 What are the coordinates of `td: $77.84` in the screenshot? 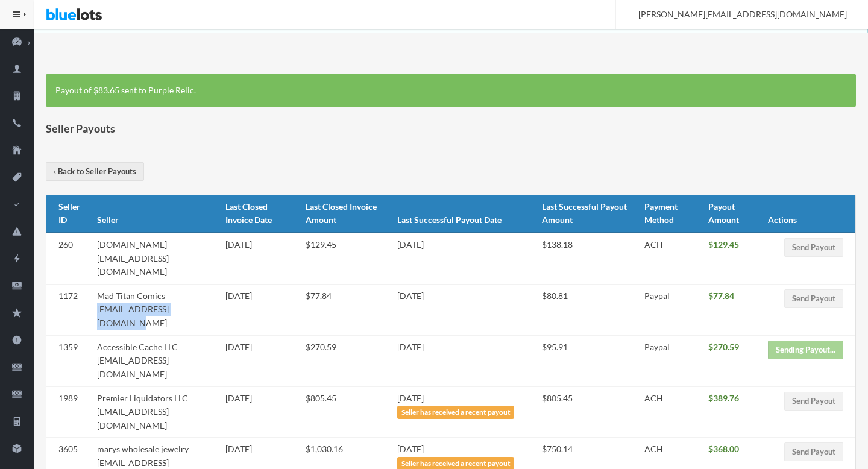 It's located at (347, 309).